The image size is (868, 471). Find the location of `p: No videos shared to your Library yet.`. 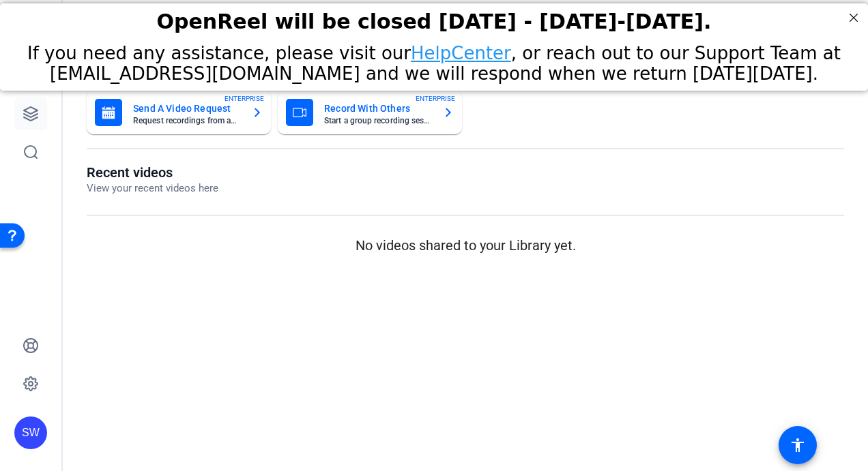

p: No videos shared to your Library yet. is located at coordinates (465, 246).